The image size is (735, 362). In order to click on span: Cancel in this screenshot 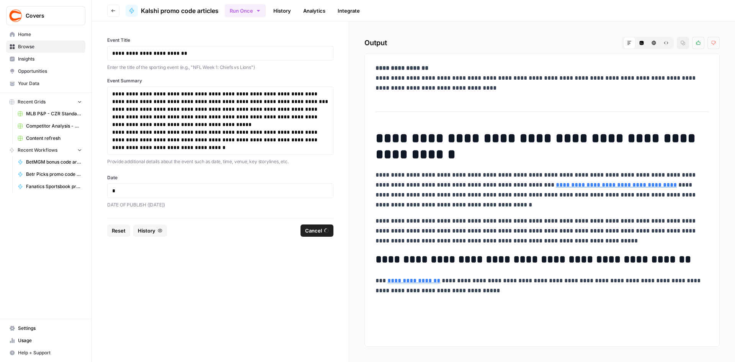, I will do `click(314, 231)`.